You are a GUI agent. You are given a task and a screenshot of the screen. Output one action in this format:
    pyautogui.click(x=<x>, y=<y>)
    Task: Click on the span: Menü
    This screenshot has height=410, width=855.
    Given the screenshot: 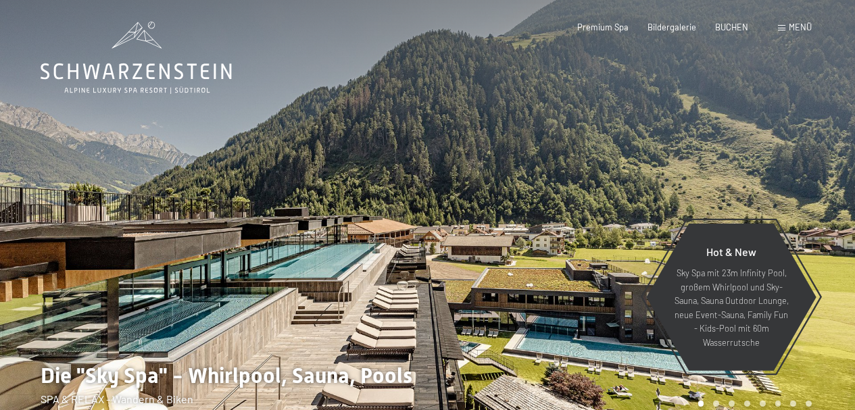 What is the action you would take?
    pyautogui.click(x=800, y=27)
    